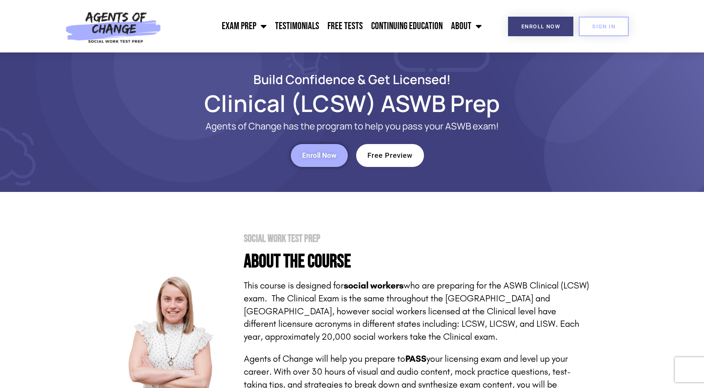 This screenshot has height=388, width=704. I want to click on strong: social workers, so click(374, 286).